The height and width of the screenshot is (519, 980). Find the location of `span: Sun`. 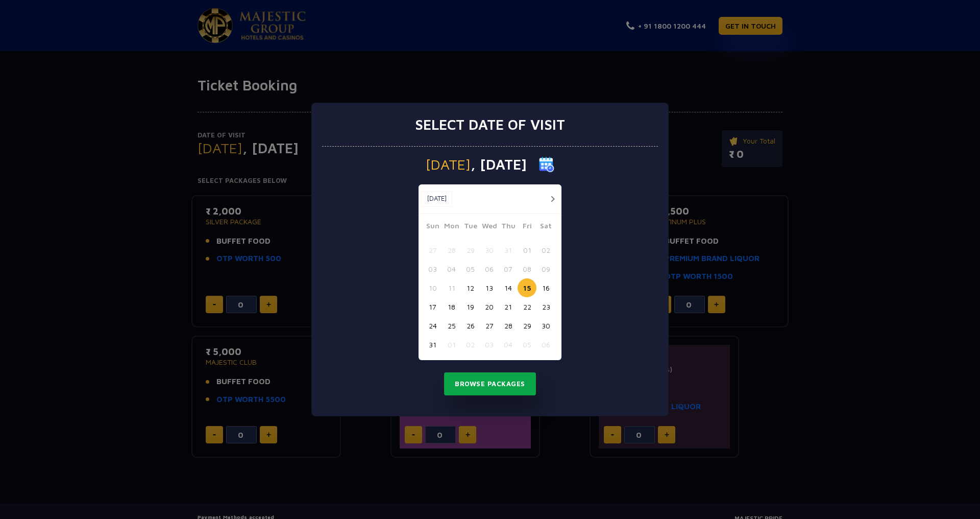

span: Sun is located at coordinates (433, 227).